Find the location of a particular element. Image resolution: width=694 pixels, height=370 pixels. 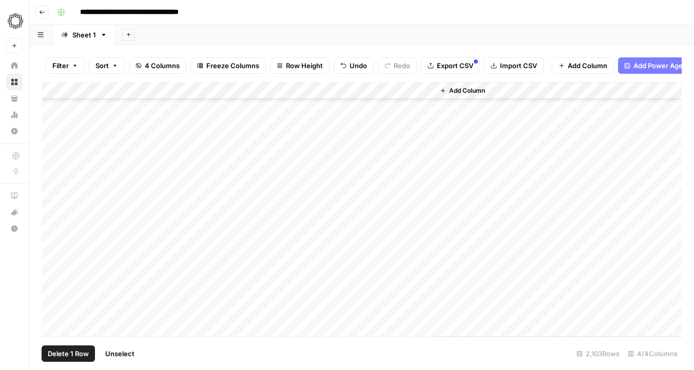

button: Row Height is located at coordinates (300, 66).